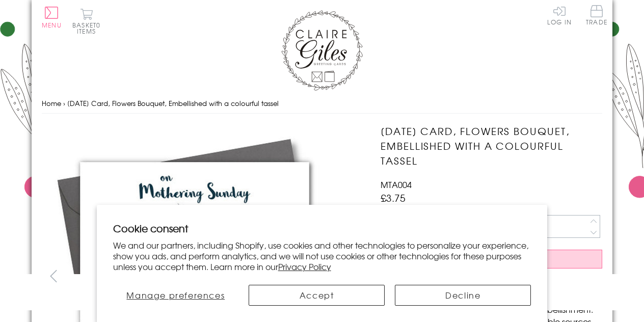 The height and width of the screenshot is (322, 644). What do you see at coordinates (393, 198) in the screenshot?
I see `span: £3.75` at bounding box center [393, 198].